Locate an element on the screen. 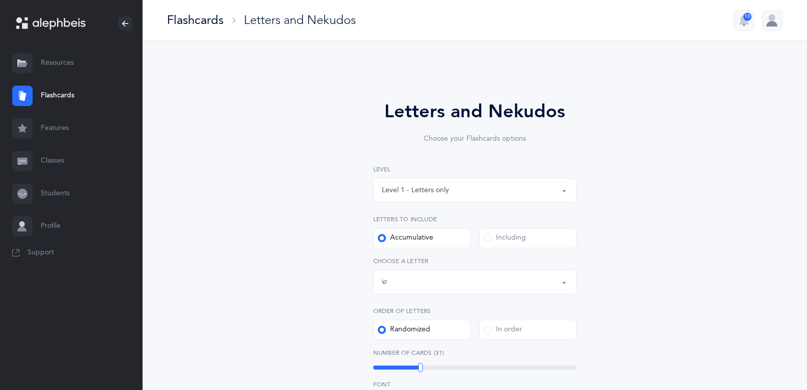 This screenshot has width=807, height=390. div: In order is located at coordinates (503, 329).